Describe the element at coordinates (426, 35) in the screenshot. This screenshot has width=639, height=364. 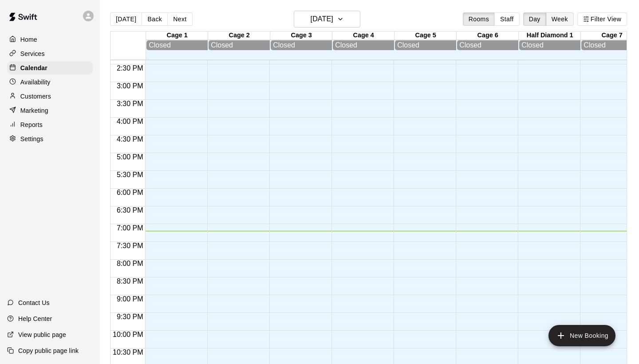
I see `div: Cage 5` at that location.